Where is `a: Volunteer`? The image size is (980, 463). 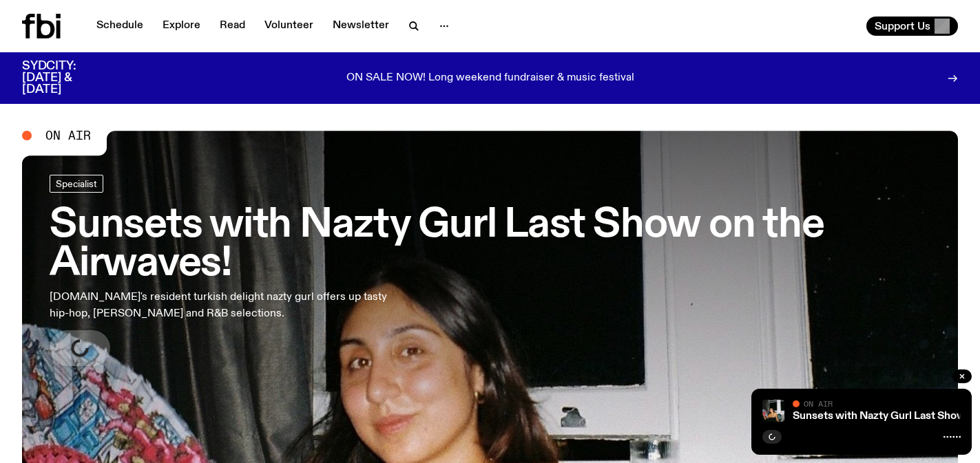 a: Volunteer is located at coordinates (288, 26).